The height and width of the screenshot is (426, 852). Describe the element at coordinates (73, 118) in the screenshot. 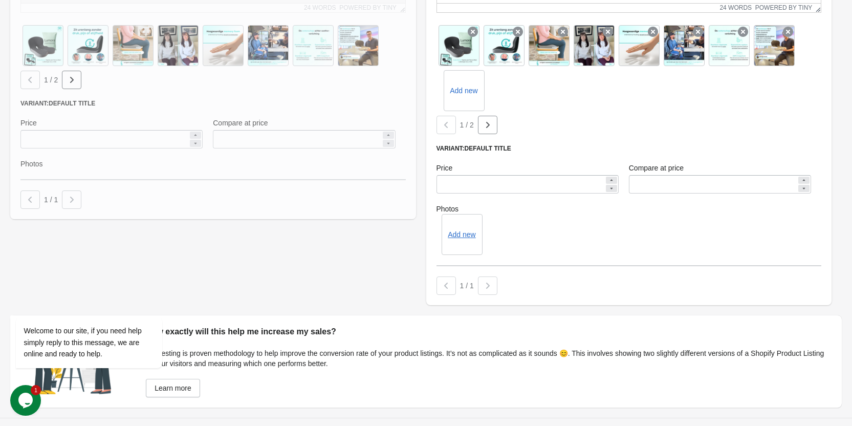

I see `span: Welcome to our site, if you need help simply reply to this message, we are online and ready to help.` at that location.